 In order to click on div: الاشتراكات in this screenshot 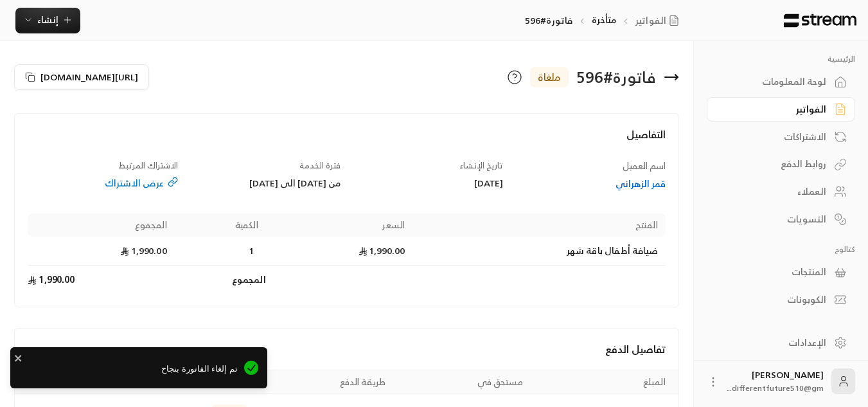, I will do `click(774, 137)`.